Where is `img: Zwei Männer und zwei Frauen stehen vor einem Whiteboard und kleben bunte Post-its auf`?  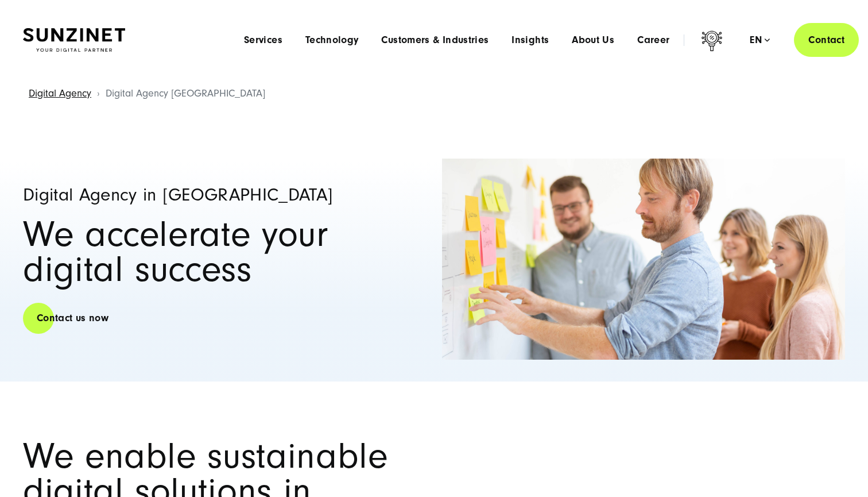
img: Zwei Männer und zwei Frauen stehen vor einem Whiteboard und kleben bunte Post-its auf is located at coordinates (644, 259).